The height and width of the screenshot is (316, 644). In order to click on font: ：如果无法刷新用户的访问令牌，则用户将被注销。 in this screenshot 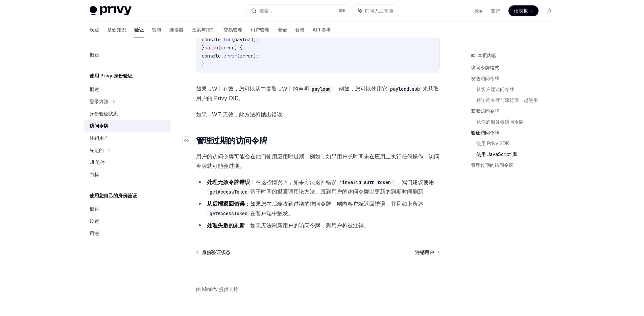, I will do `click(307, 225)`.